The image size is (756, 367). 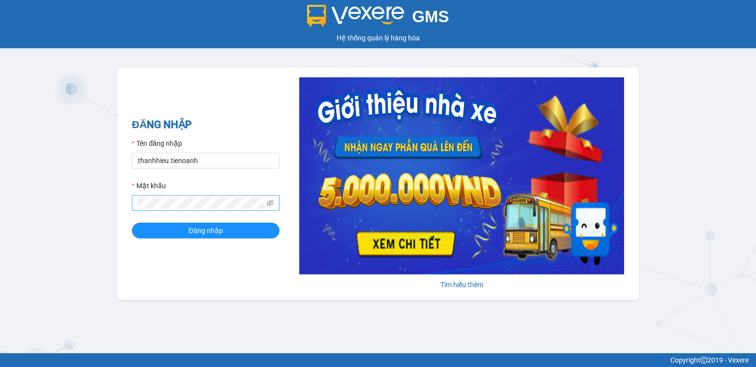 I want to click on span: copyright, so click(x=704, y=360).